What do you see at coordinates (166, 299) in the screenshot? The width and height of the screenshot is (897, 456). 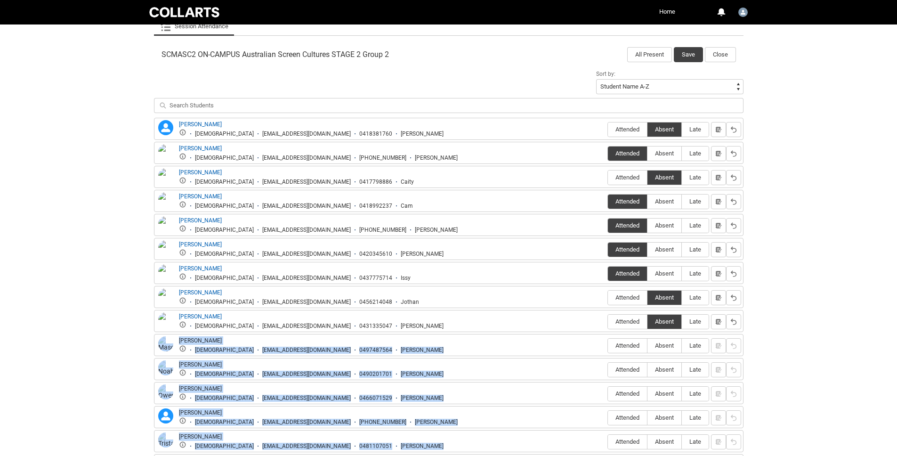 I see `img: Jothan Tassone` at bounding box center [166, 299].